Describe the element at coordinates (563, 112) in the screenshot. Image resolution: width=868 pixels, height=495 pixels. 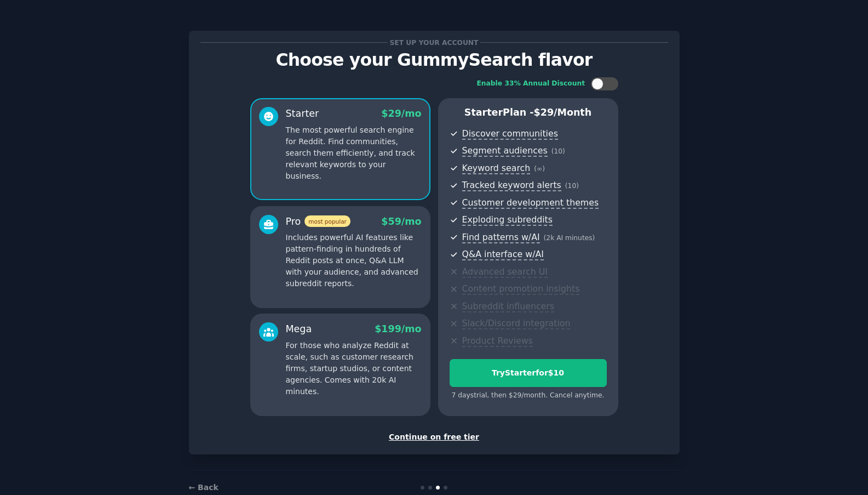
I see `span: $ 29 /month` at that location.